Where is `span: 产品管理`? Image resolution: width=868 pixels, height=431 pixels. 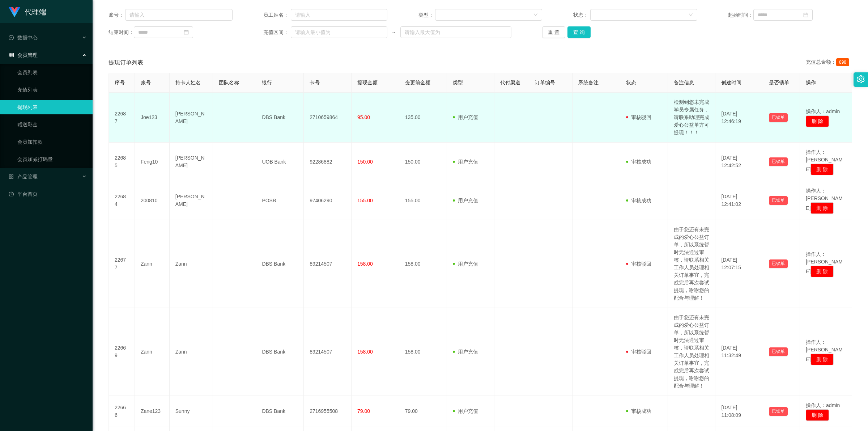 span: 产品管理 is located at coordinates (23, 177).